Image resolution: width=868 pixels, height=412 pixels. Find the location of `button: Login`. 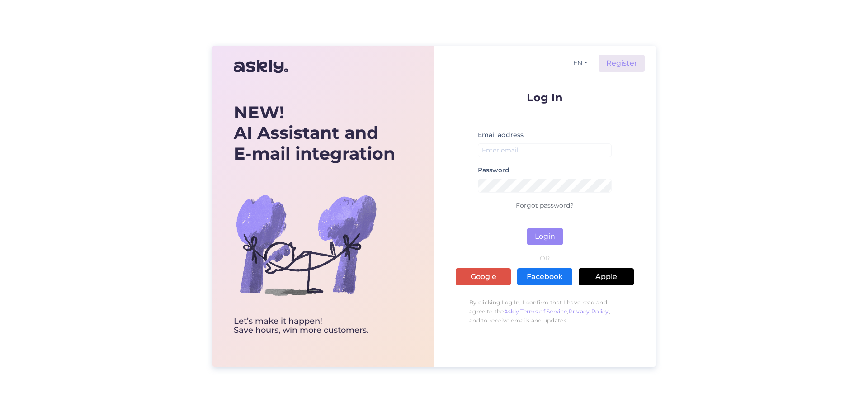

button: Login is located at coordinates (545, 237).